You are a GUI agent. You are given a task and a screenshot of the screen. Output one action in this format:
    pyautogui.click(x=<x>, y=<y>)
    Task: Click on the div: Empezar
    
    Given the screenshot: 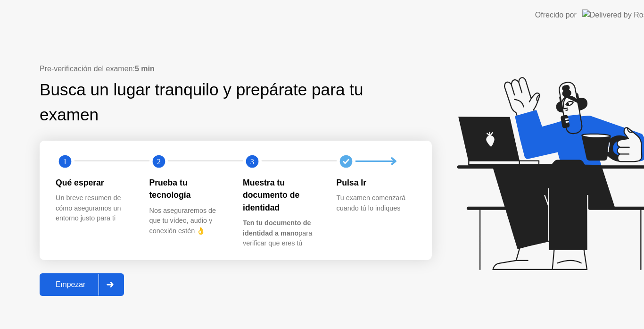 What is the action you would take?
    pyautogui.click(x=70, y=285)
    